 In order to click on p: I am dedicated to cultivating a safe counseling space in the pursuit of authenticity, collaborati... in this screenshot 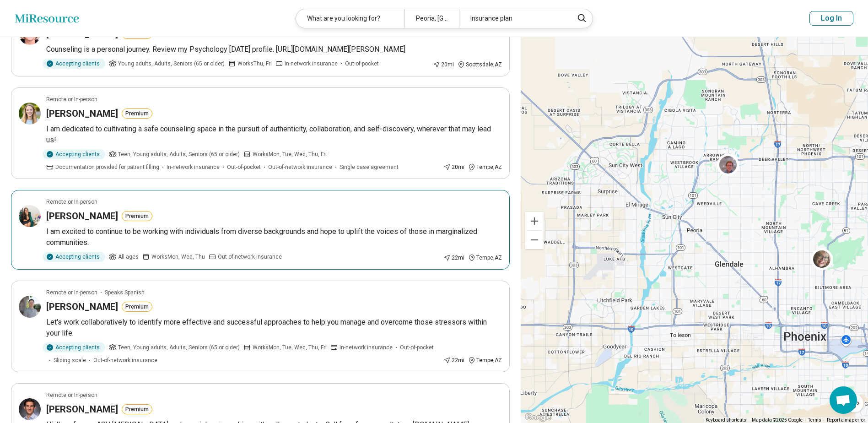, I will do `click(274, 135)`.